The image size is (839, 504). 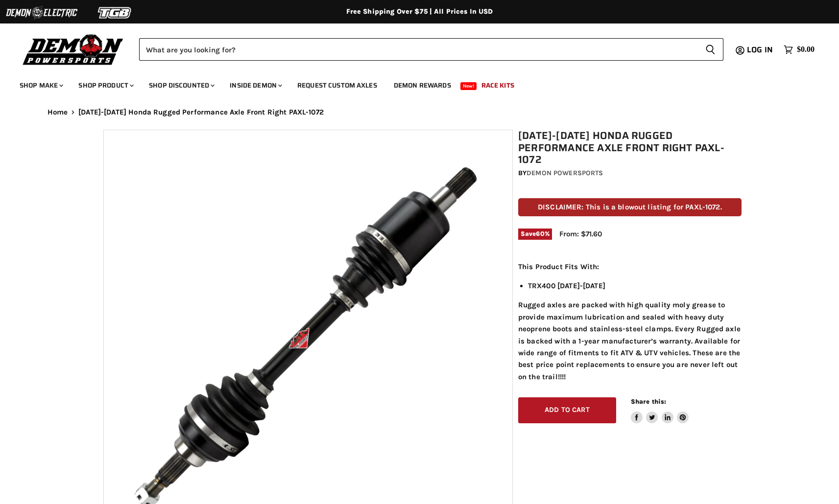 What do you see at coordinates (760, 49) in the screenshot?
I see `span: Log in` at bounding box center [760, 49].